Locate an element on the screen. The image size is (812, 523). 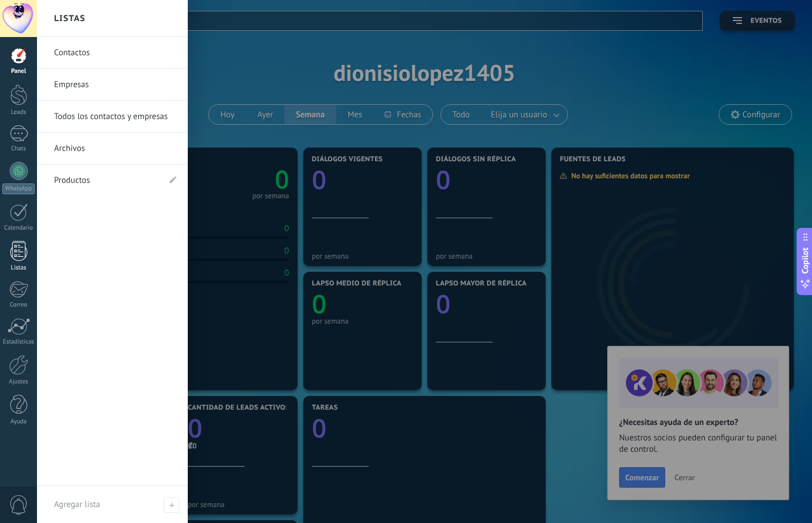
h2: Listas is located at coordinates (69, 18).